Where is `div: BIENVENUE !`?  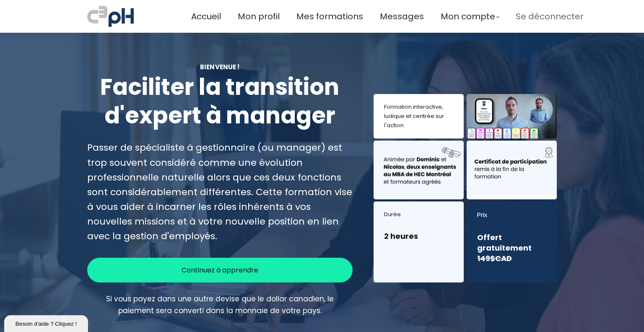 div: BIENVENUE ! is located at coordinates (220, 67).